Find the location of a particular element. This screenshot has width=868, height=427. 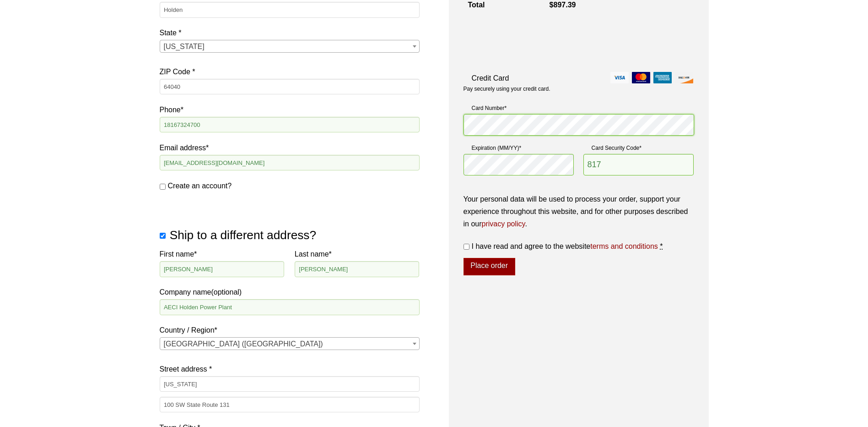

label: First name is located at coordinates (222, 254).